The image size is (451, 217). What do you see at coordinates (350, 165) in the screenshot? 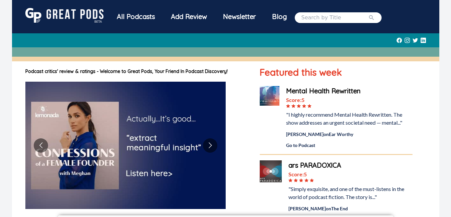
I see `div: ars PARADOXICA` at bounding box center [350, 165].